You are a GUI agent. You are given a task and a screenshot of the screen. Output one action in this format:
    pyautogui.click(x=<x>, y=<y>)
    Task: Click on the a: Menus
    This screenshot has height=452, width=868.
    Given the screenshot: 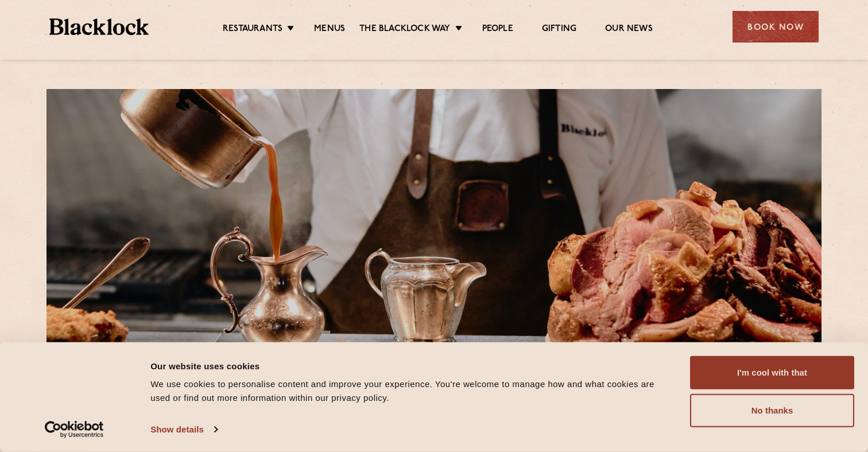 What is the action you would take?
    pyautogui.click(x=329, y=30)
    